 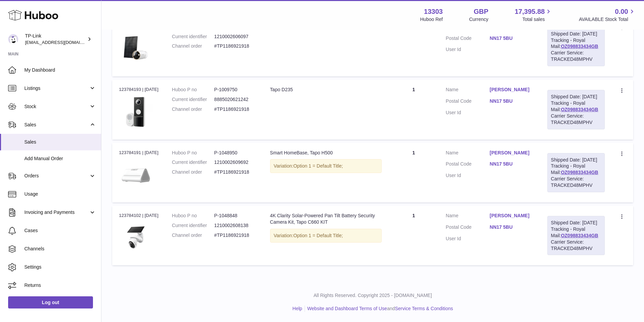 I want to click on a: Log out, so click(x=50, y=303).